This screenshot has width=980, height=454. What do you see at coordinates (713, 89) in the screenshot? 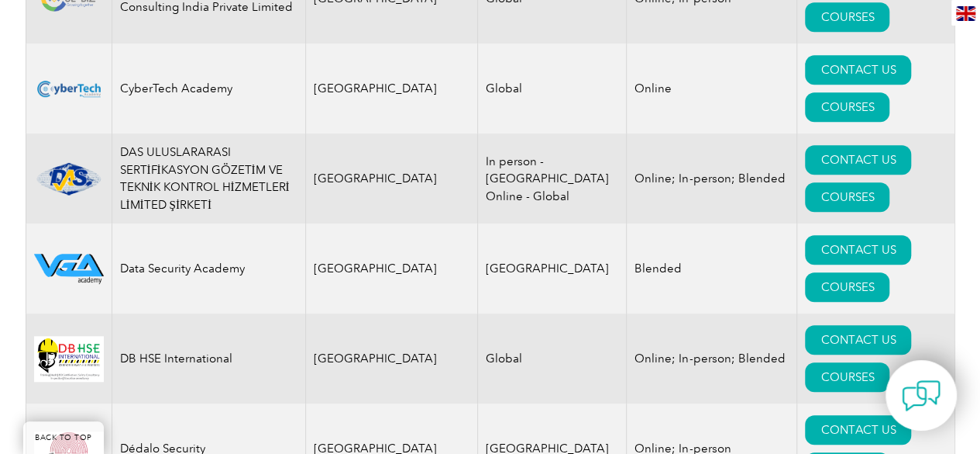
I see `td: Online` at bounding box center [713, 89].